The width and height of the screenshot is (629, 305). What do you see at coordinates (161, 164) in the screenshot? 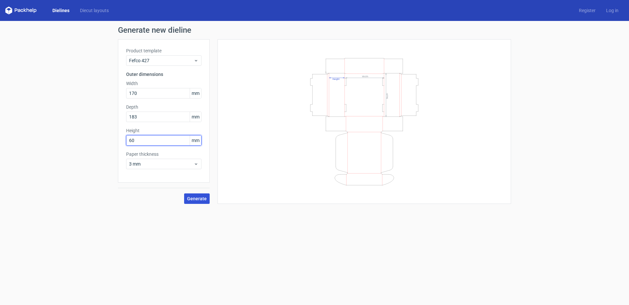
I see `span: 3 mm` at bounding box center [161, 164].